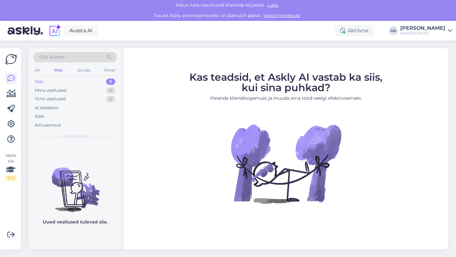  I want to click on div: AA, so click(394, 31).